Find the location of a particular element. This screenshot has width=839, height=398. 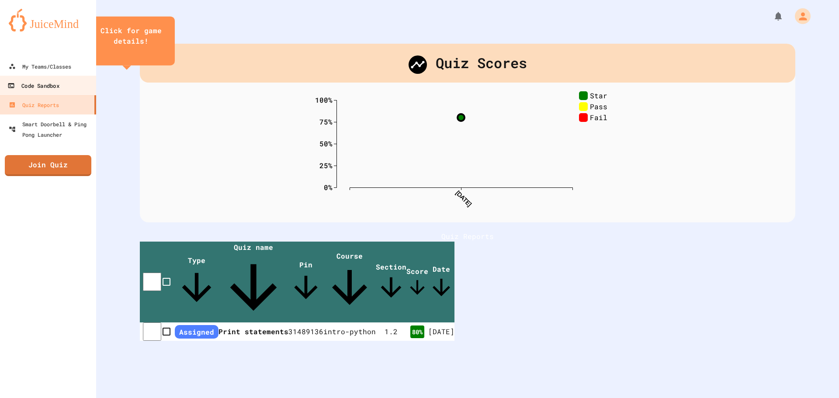

a: Join Quiz is located at coordinates (48, 166).